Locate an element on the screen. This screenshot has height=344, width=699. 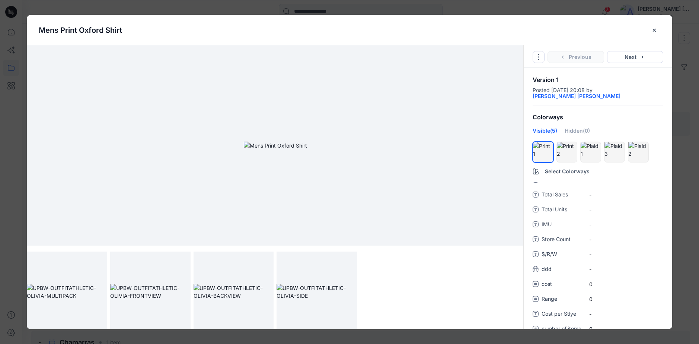
span: number of items in store is located at coordinates (564, 333).